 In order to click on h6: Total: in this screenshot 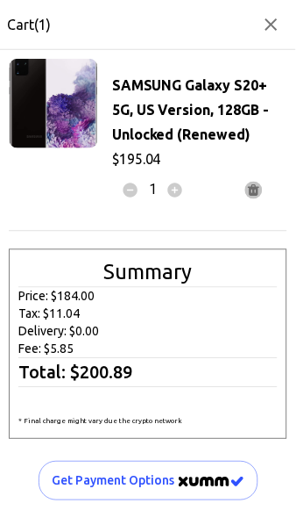, I will do `click(148, 373)`.